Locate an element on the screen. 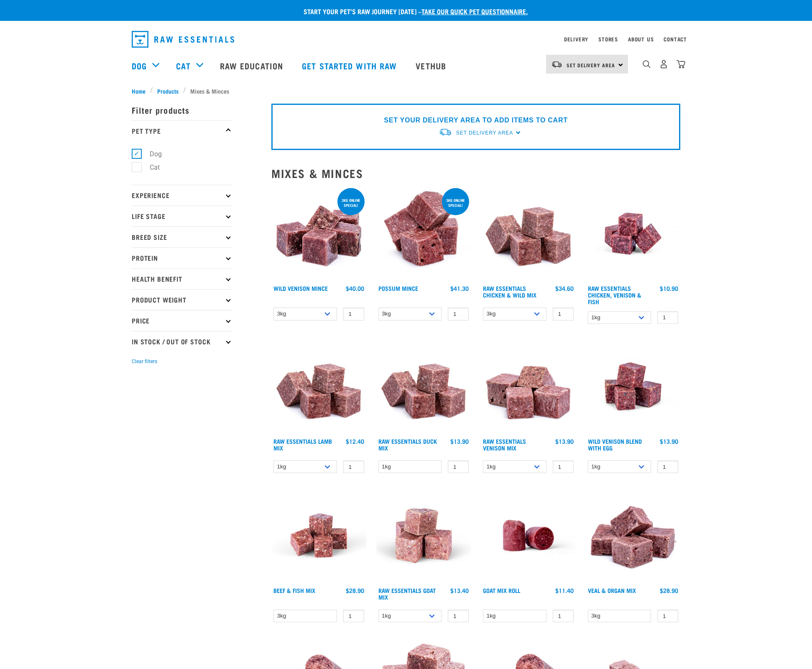  p: In Stock / Out Of Stock is located at coordinates (182, 341).